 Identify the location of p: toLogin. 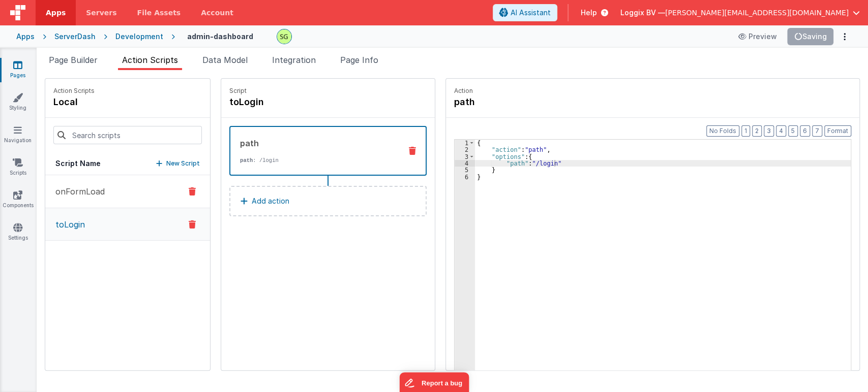
(67, 224).